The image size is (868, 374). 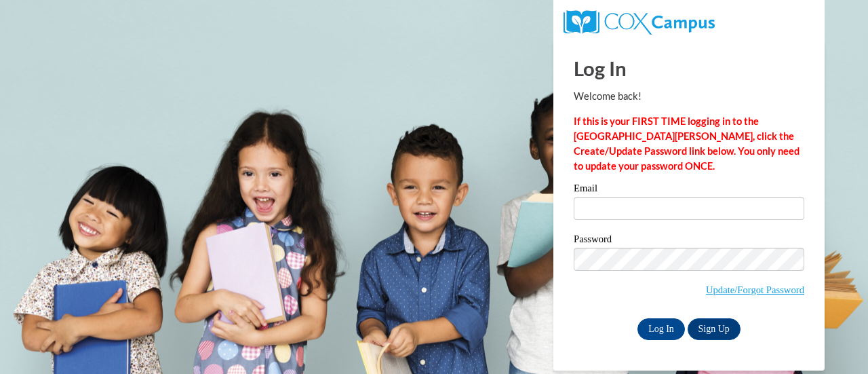 What do you see at coordinates (689, 190) in the screenshot?
I see `label: Email` at bounding box center [689, 190].